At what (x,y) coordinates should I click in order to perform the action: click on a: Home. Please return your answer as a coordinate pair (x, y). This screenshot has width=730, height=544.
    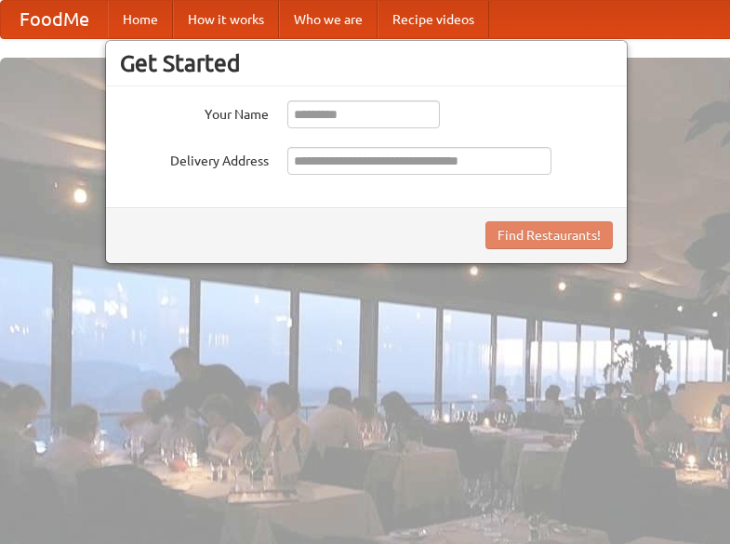
    Looking at the image, I should click on (140, 20).